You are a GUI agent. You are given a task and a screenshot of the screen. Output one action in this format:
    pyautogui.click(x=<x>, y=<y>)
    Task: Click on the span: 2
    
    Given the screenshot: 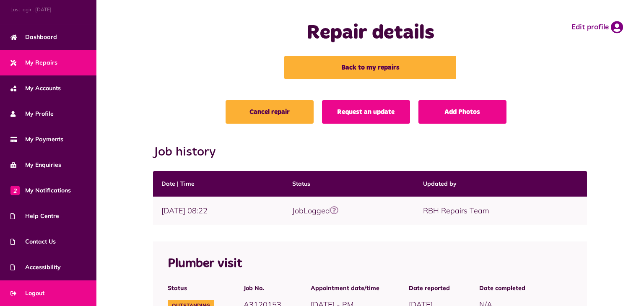 What is the action you would take?
    pyautogui.click(x=15, y=190)
    